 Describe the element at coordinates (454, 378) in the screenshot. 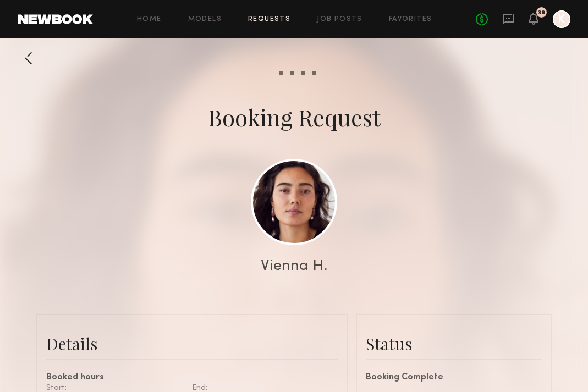

I see `div: Booking Complete` at that location.